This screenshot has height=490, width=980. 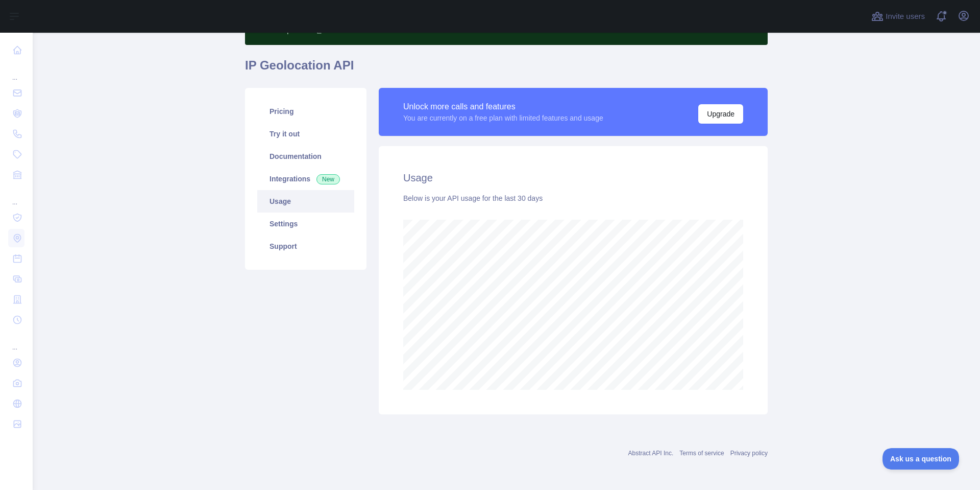 What do you see at coordinates (306, 178) in the screenshot?
I see `a: Integrations New` at bounding box center [306, 178].